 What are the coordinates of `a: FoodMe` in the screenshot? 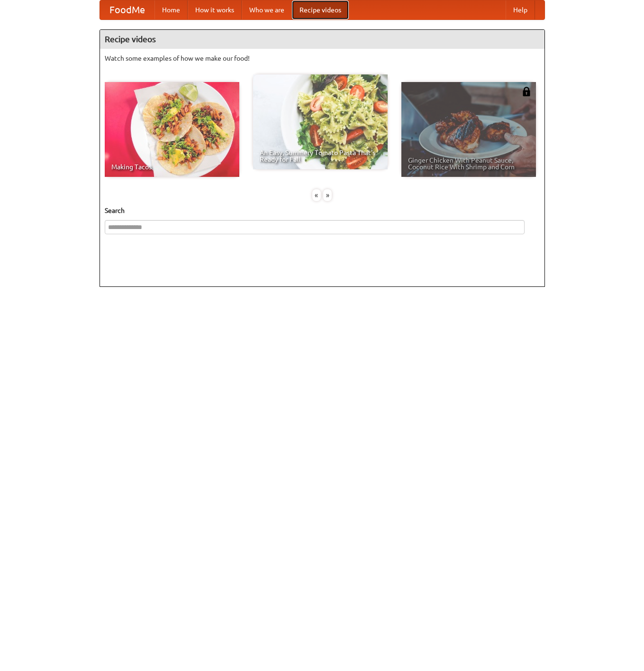 It's located at (127, 10).